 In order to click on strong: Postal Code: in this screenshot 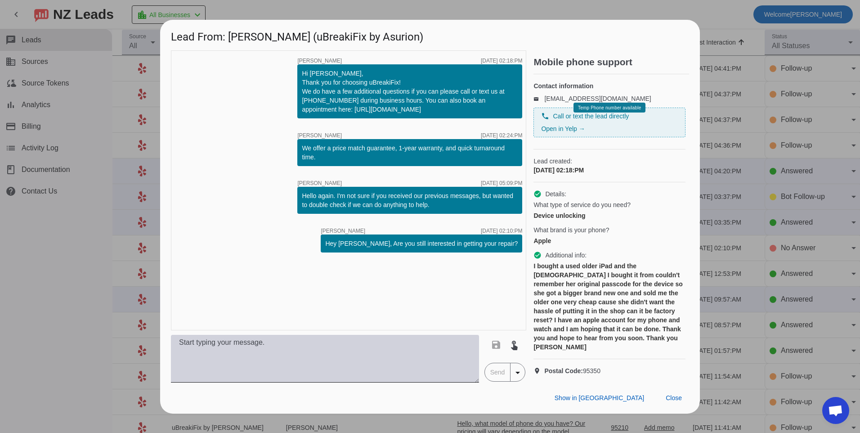, I will do `click(564, 371)`.